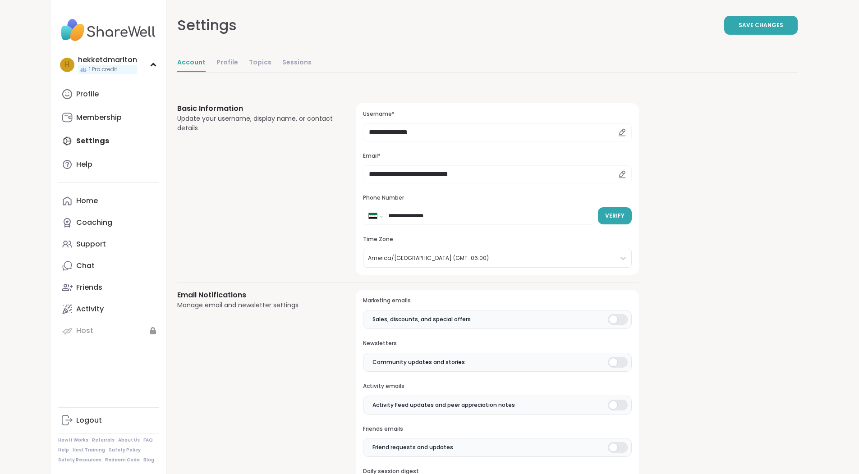 This screenshot has width=859, height=474. What do you see at coordinates (497, 156) in the screenshot?
I see `h3: Email*` at bounding box center [497, 156].